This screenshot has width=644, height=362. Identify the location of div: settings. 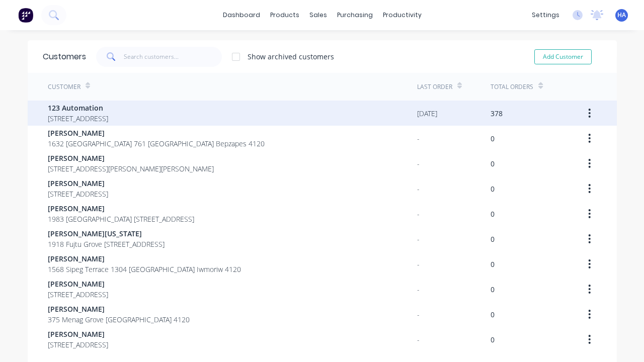
(545, 15).